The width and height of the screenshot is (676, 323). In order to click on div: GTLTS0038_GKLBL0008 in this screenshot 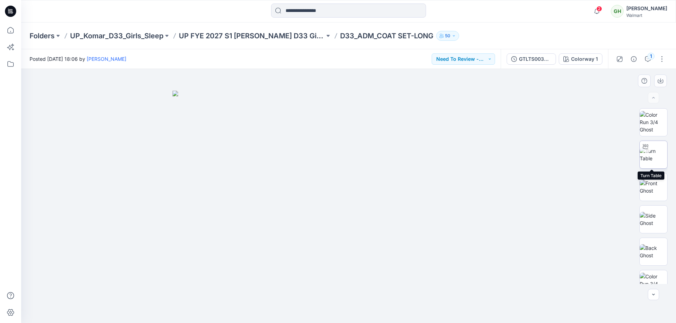, I will do `click(535, 59)`.